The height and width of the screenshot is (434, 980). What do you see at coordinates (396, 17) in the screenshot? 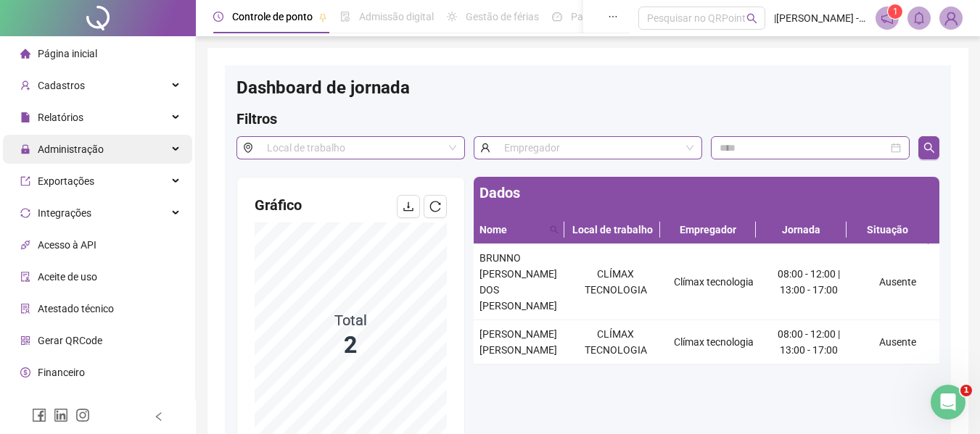
I see `span: Admissão digital` at bounding box center [396, 17].